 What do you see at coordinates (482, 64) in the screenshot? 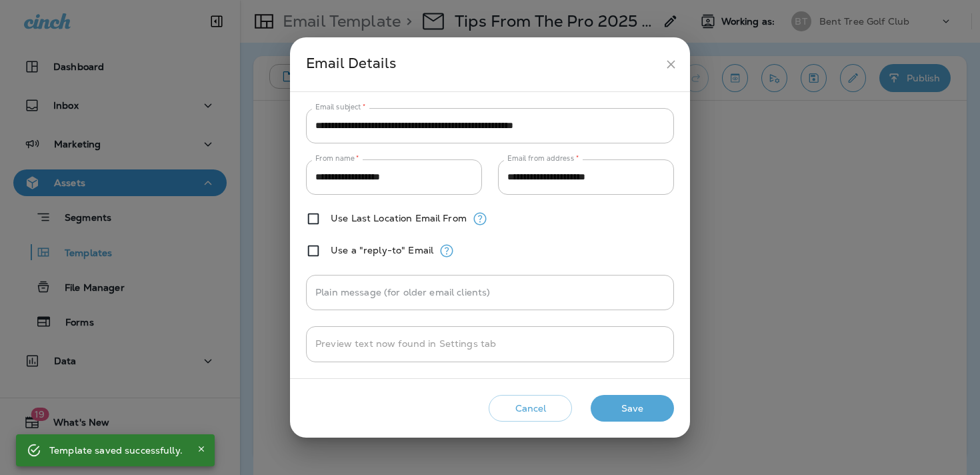
I see `div: Email Details` at bounding box center [482, 64].